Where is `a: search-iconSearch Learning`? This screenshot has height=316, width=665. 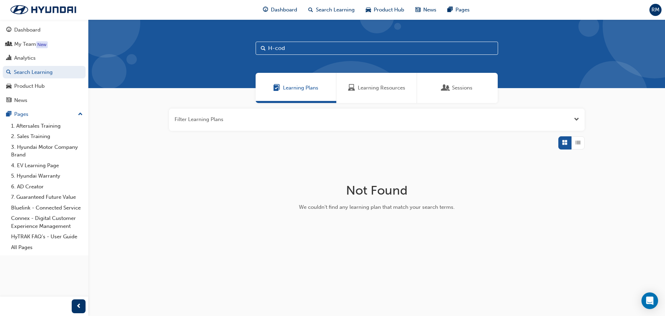
a: search-iconSearch Learning is located at coordinates (332, 10).